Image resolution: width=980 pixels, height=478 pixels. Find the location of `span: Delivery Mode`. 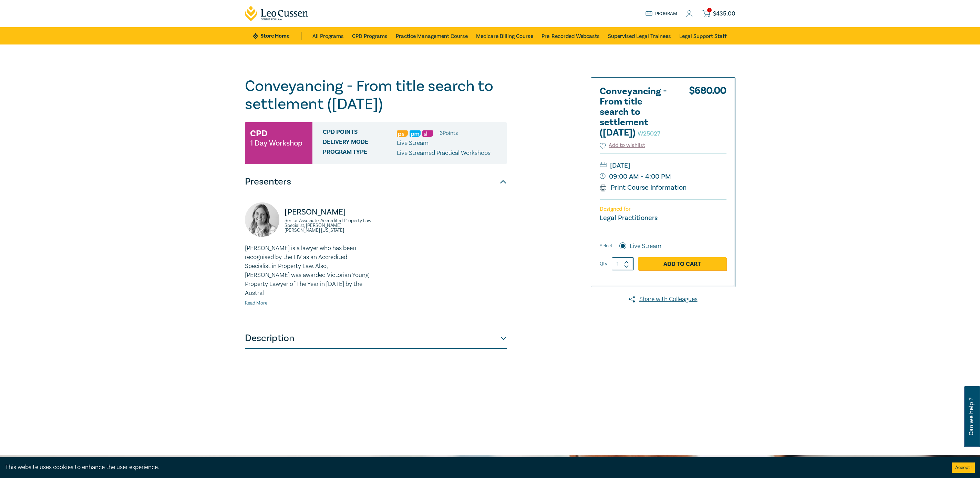

span: Delivery Mode is located at coordinates (360, 143).